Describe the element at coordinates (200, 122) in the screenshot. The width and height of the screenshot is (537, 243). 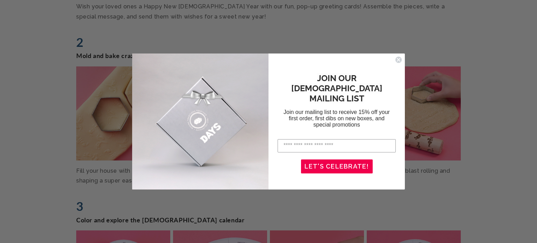
I see `img: d3790c2f-0e0c-4c72-ba1e-9ed984504164.jpeg` at that location.